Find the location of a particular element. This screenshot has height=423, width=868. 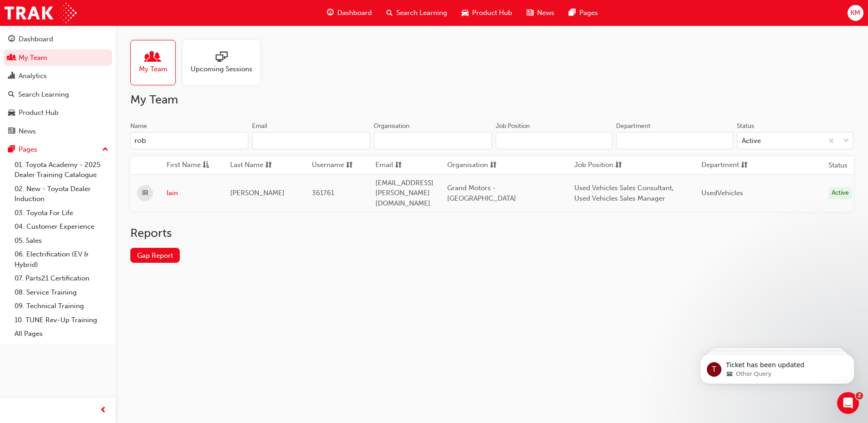

a: guage-iconDashboard is located at coordinates (349, 13).